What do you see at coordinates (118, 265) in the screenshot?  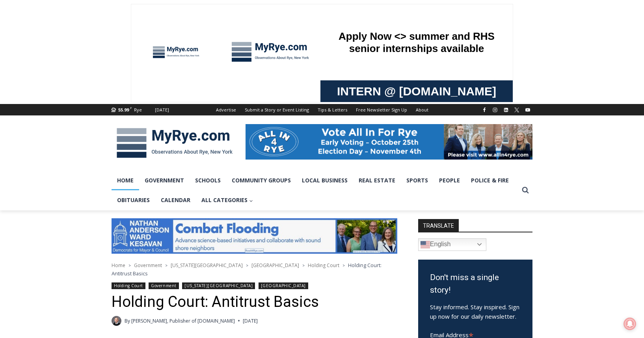 I see `span: Home` at bounding box center [118, 265].